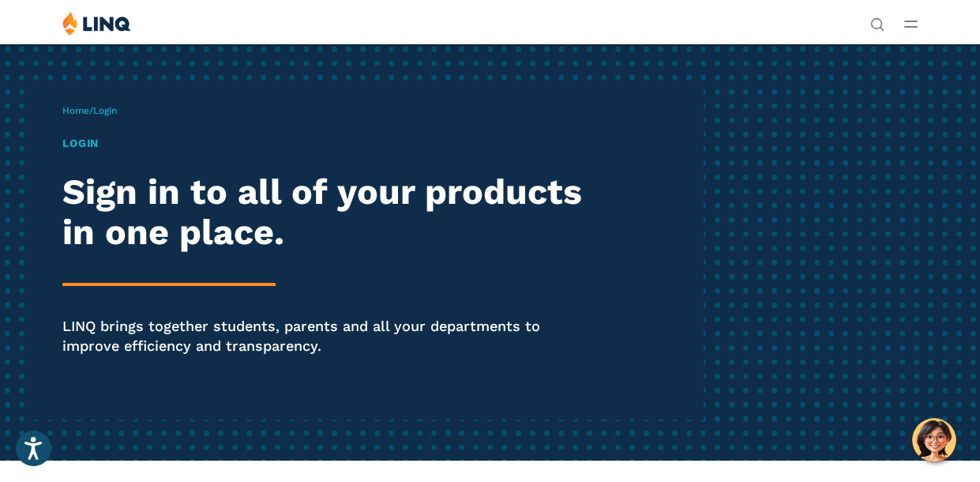 The image size is (980, 482). Describe the element at coordinates (105, 111) in the screenshot. I see `span: Login` at that location.